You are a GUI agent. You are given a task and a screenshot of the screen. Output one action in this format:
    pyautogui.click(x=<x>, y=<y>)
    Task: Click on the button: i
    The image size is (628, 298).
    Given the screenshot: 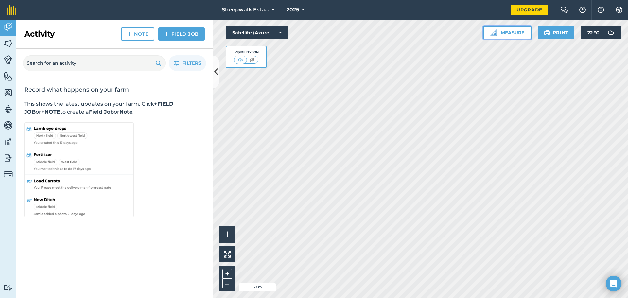 What is the action you would take?
    pyautogui.click(x=227, y=235)
    